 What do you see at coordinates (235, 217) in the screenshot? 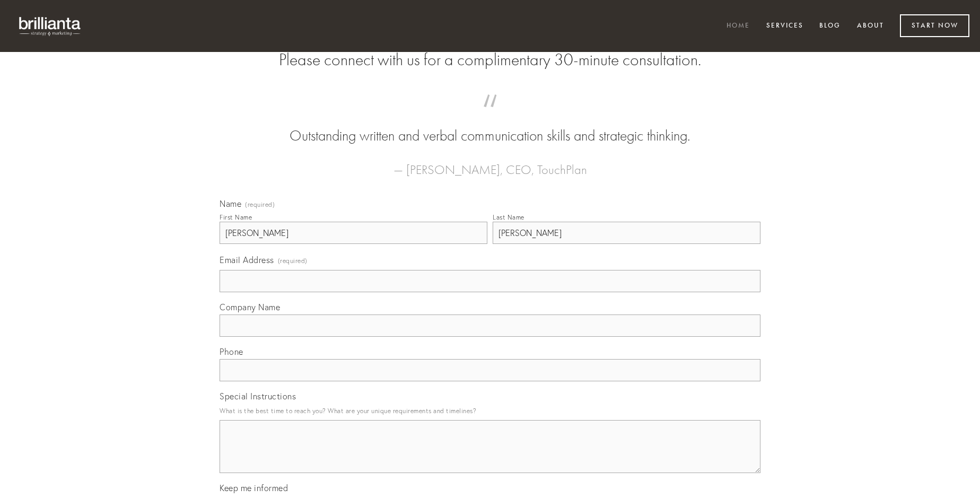
I see `div: First Name` at bounding box center [235, 217].